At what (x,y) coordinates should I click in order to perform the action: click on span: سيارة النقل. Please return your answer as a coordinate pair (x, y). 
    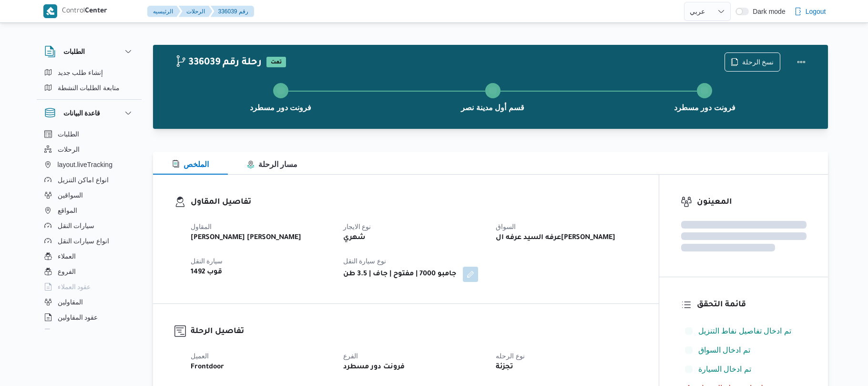
    Looking at the image, I should click on (206, 261).